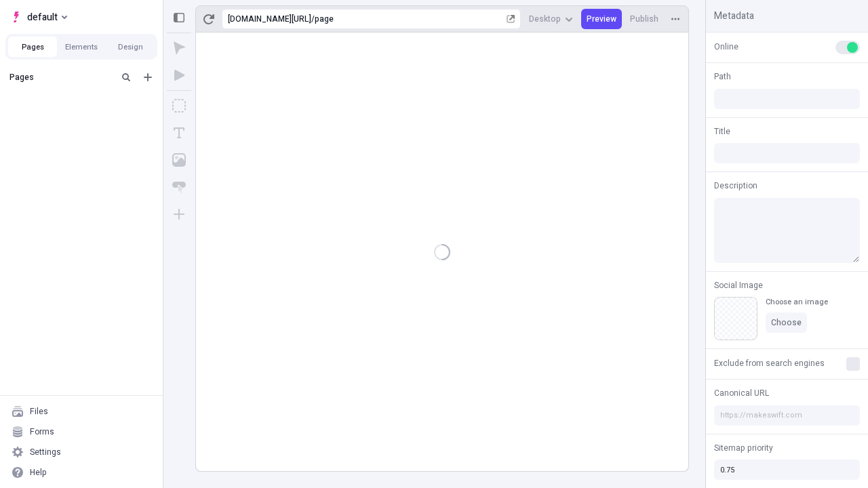 This screenshot has height=488, width=868. I want to click on button: Image, so click(179, 160).